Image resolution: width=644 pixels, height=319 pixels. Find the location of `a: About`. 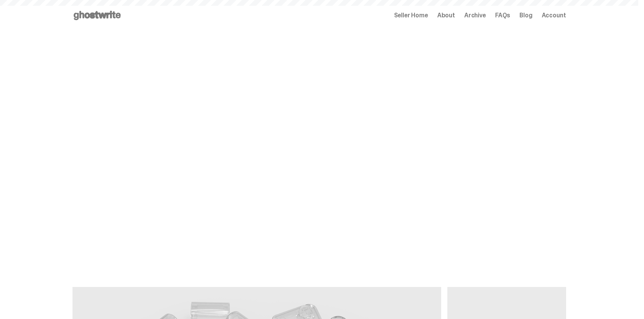

a: About is located at coordinates (446, 15).